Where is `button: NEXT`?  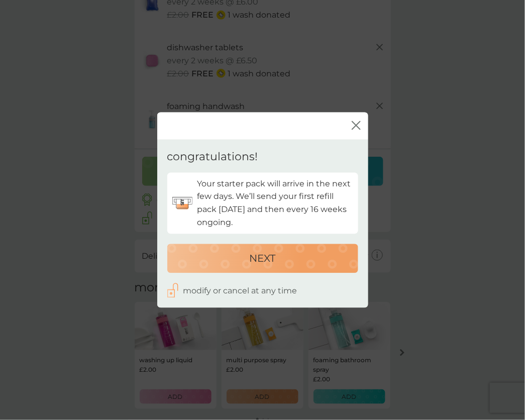 button: NEXT is located at coordinates (263, 259).